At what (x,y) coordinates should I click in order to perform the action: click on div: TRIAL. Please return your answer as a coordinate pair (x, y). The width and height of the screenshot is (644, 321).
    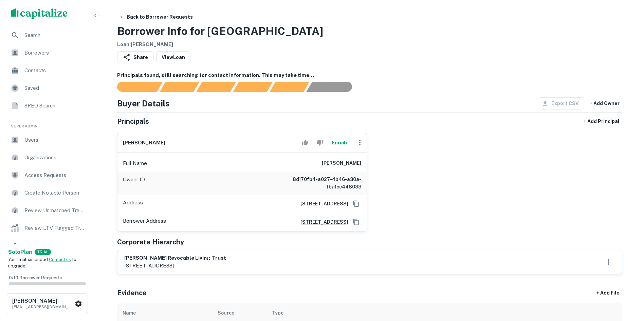
    Looking at the image, I should click on (43, 252).